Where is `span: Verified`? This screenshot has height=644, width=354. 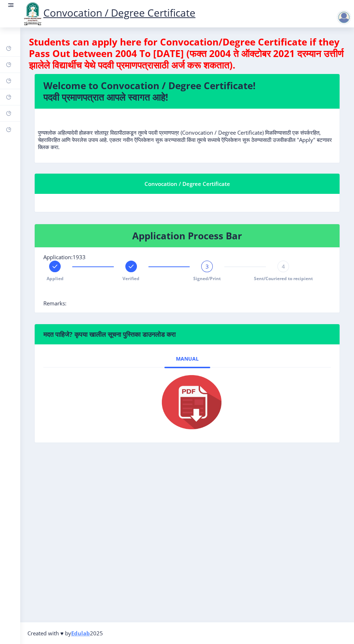 span: Verified is located at coordinates (131, 278).